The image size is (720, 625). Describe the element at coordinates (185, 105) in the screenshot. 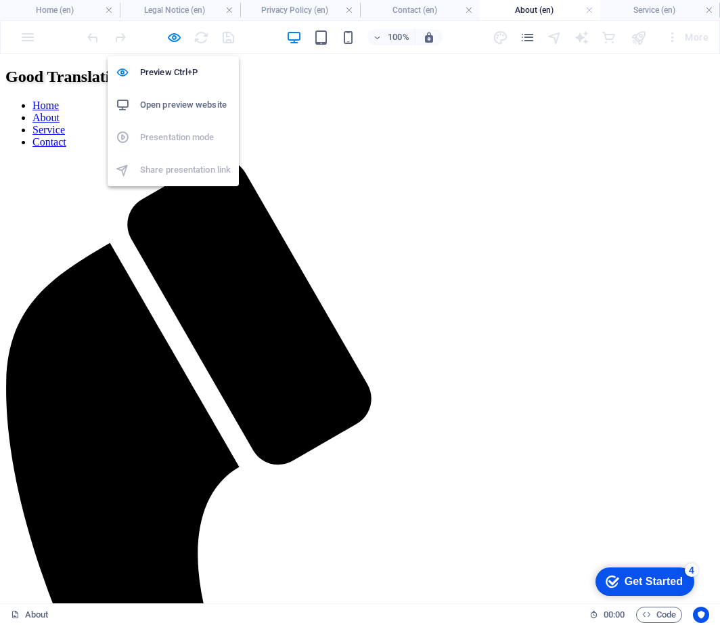

I see `h6: Open preview website` at that location.